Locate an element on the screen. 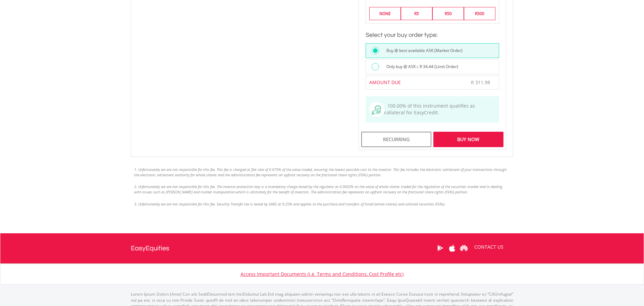  li: 1. Unfortunately we are not responsible for this fee. This fee is charged at flat rate of 0.075% ... is located at coordinates (322, 172).